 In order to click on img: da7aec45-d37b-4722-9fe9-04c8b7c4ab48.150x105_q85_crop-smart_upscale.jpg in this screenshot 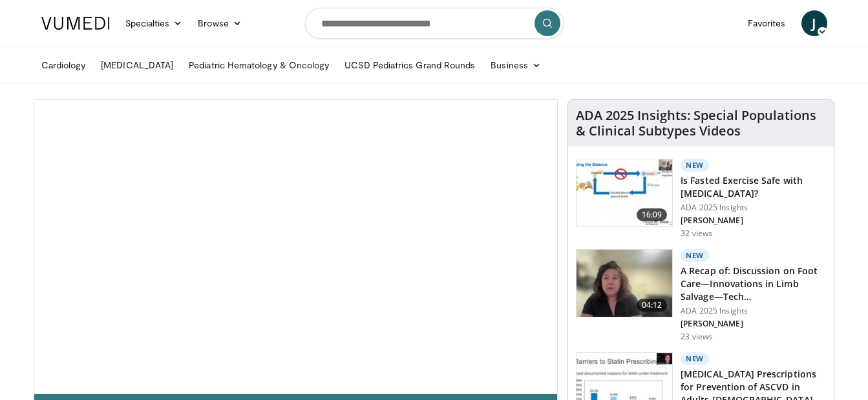, I will do `click(624, 193)`.